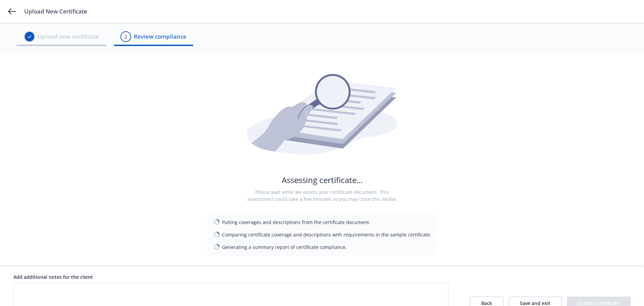  I want to click on div: 2, so click(126, 37).